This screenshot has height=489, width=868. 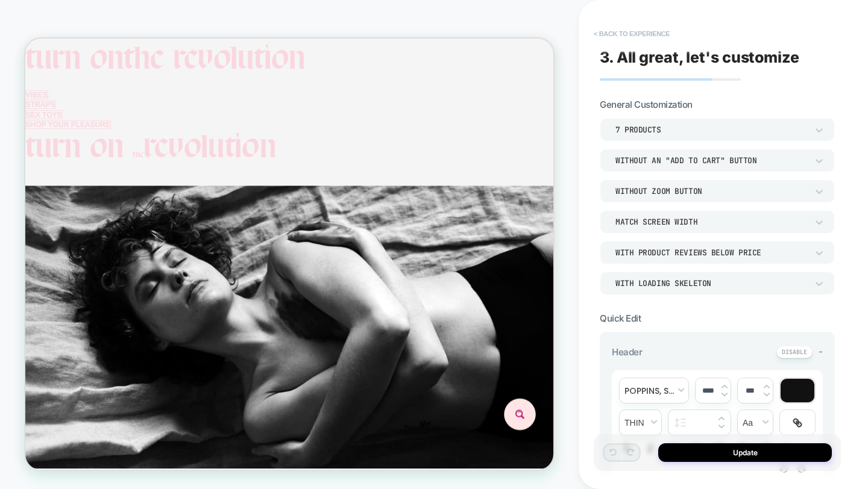 I want to click on span: transform, so click(x=756, y=422).